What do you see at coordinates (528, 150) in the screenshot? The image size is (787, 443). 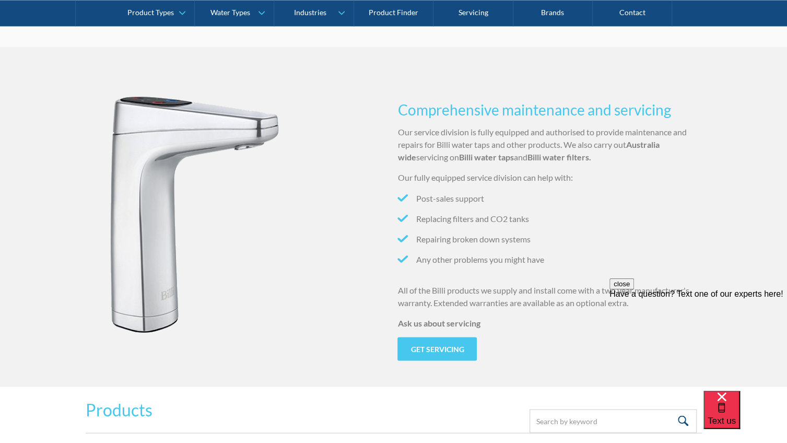 I see `strong: Australia wide` at bounding box center [528, 150].